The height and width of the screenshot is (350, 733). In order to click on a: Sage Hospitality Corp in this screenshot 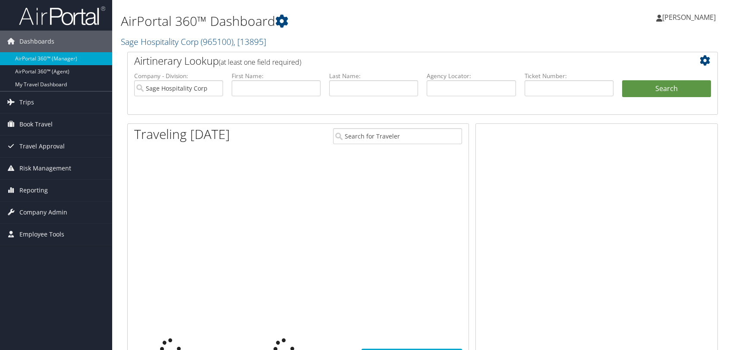, I will do `click(193, 41)`.